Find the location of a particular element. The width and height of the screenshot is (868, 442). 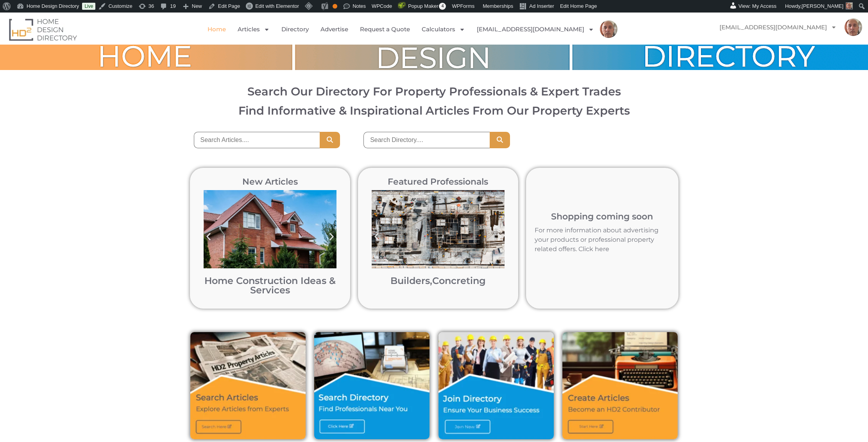

a: Home Construction Ideas & Services is located at coordinates (270, 285).